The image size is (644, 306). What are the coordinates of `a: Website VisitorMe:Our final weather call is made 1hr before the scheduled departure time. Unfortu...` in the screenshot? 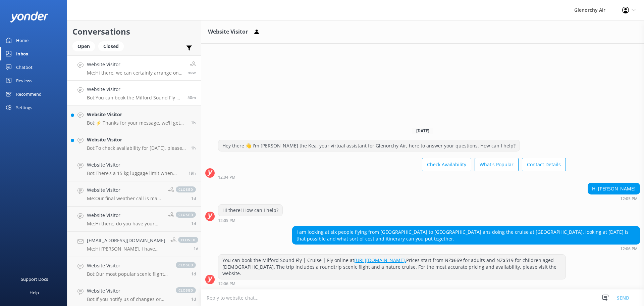 It's located at (134, 194).